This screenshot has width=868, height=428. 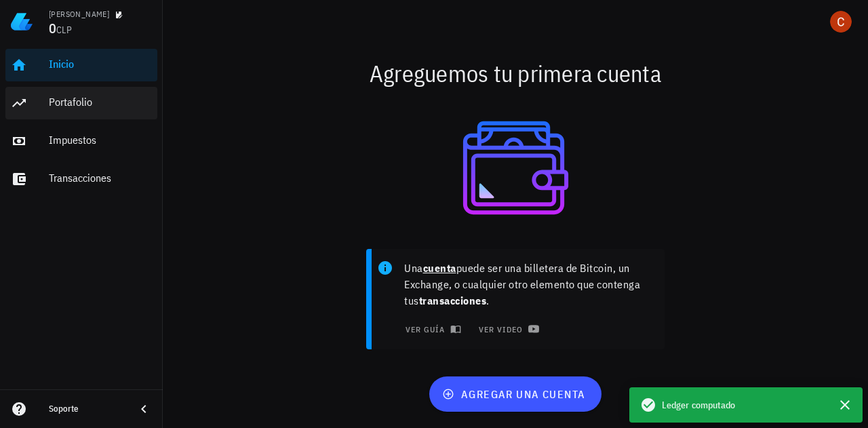 I want to click on div: Agreguemos tu primera cuenta, so click(x=516, y=73).